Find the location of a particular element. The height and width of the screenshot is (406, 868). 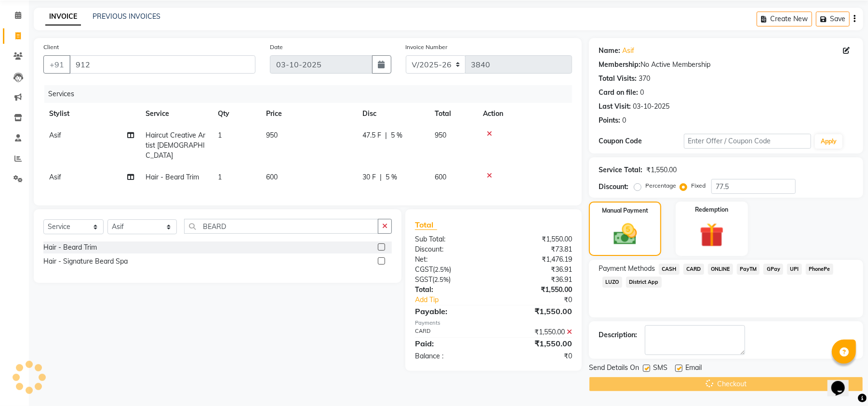

label: Fixed is located at coordinates (698, 186).